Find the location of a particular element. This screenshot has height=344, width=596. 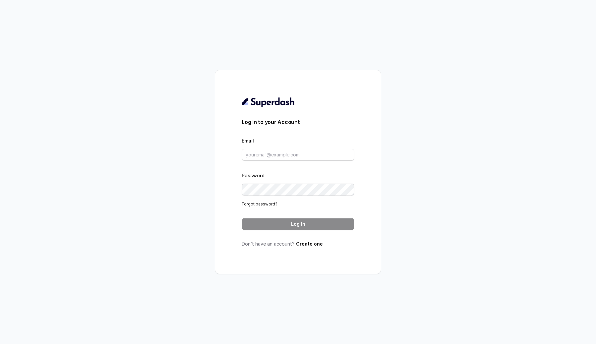

h3: Log In to your Account is located at coordinates (298, 122).